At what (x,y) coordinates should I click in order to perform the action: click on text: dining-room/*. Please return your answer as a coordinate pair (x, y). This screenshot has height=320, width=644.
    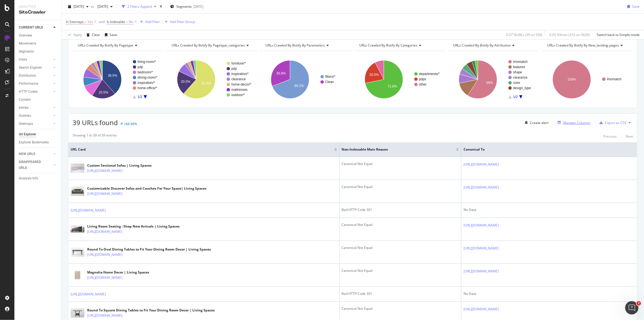
    Looking at the image, I should click on (147, 77).